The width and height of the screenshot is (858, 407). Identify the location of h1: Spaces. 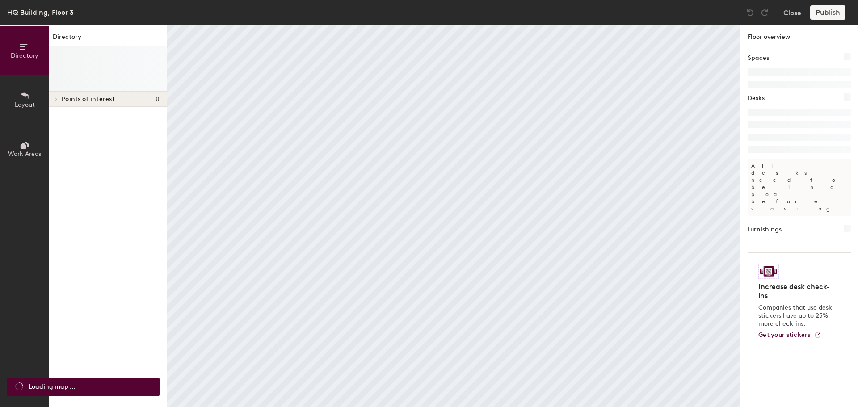
(758, 58).